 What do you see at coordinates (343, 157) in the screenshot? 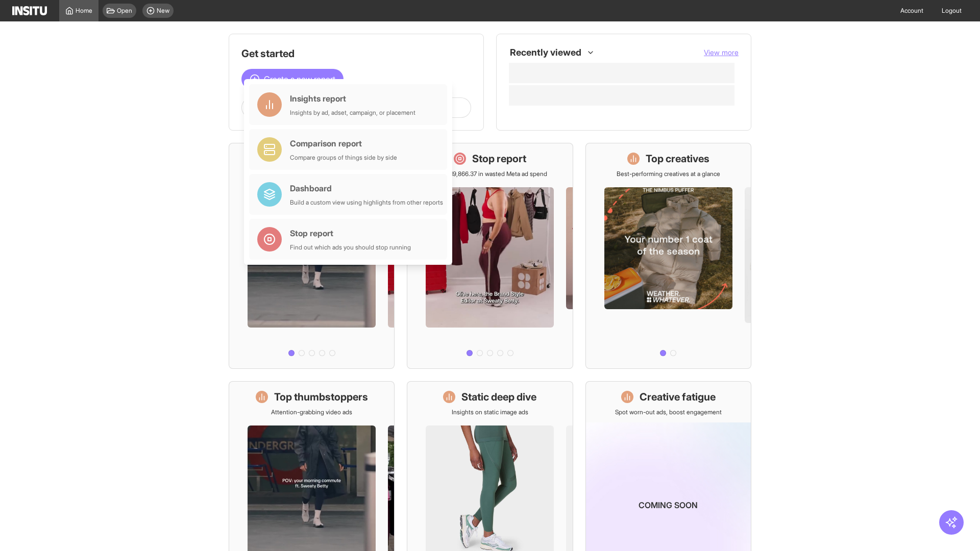
I see `div: Compare groups of things side by side` at bounding box center [343, 157].